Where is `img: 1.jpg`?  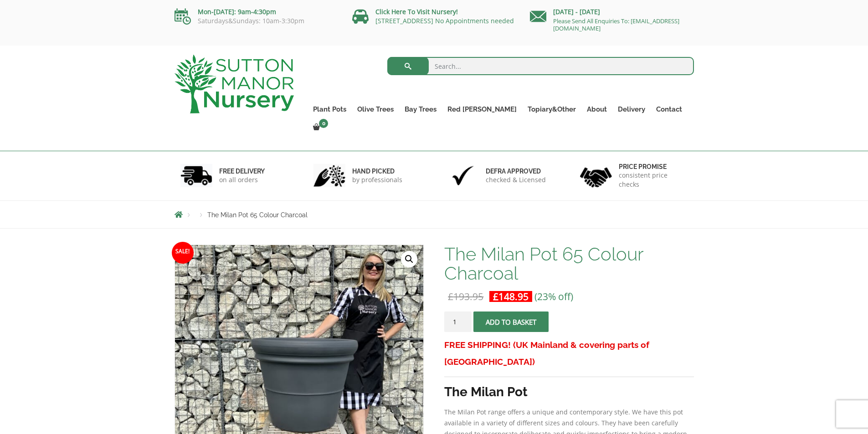 img: 1.jpg is located at coordinates (196, 175).